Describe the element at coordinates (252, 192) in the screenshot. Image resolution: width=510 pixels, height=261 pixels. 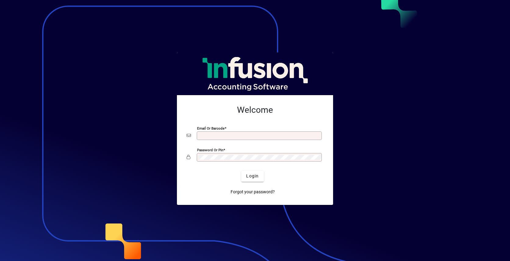
I see `span: Forgot your password?` at that location.